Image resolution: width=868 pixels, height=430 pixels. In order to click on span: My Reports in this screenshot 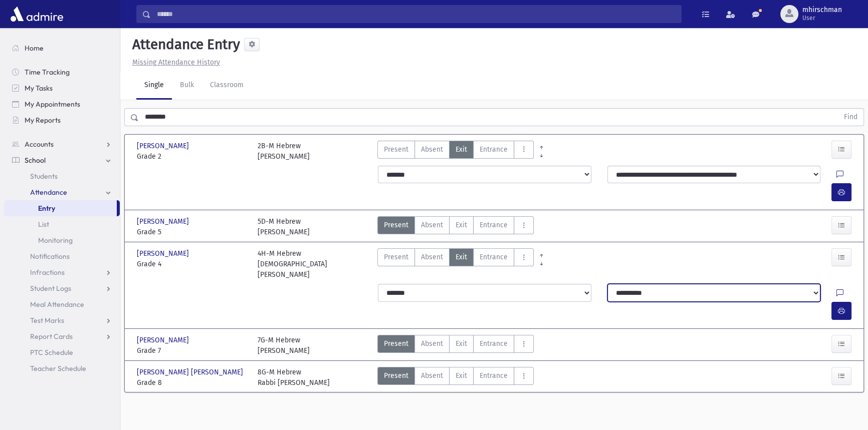, I will do `click(42, 120)`.